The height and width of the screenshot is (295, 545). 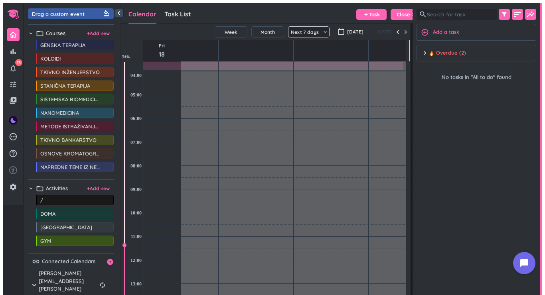 I want to click on div: Drag a custom event, so click(x=72, y=14).